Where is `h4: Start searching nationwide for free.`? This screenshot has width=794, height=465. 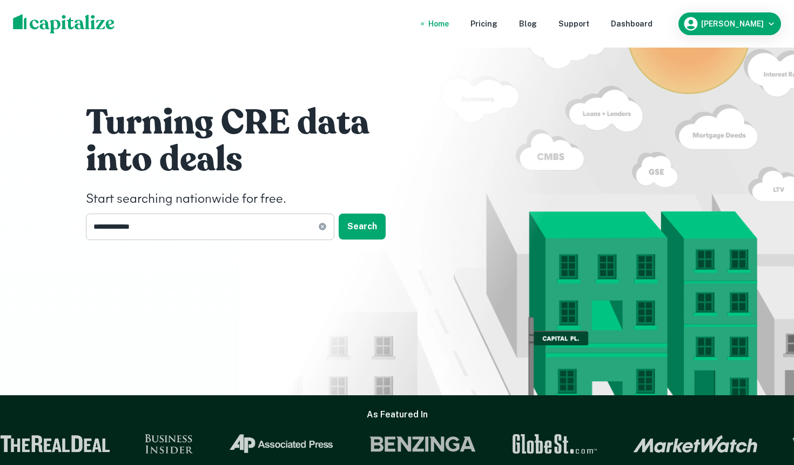 h4: Start searching nationwide for free. is located at coordinates (248, 199).